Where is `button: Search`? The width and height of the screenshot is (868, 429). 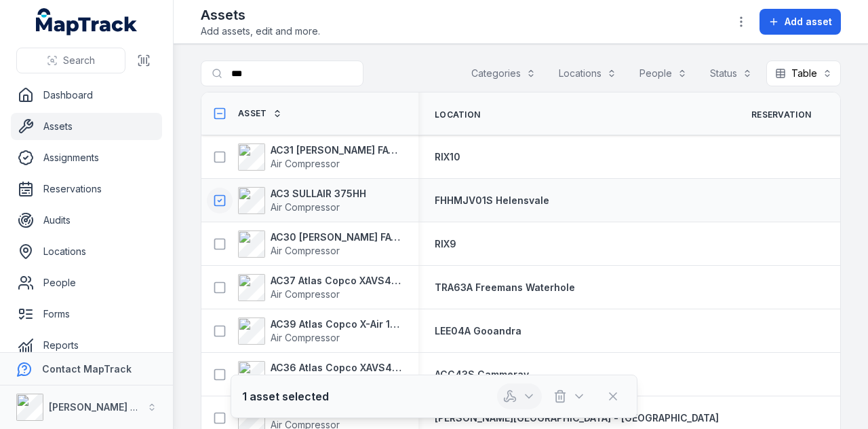
button: Search is located at coordinates (71, 61).